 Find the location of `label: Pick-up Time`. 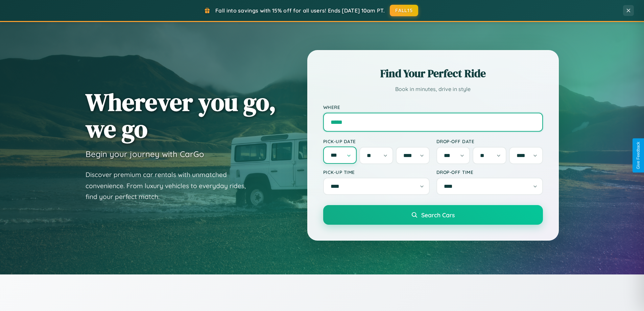

label: Pick-up Time is located at coordinates (376, 172).